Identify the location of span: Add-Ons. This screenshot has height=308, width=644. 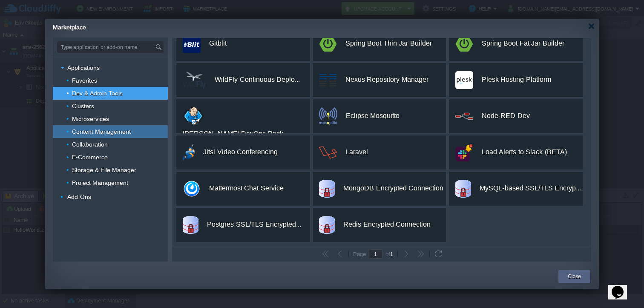
(79, 197).